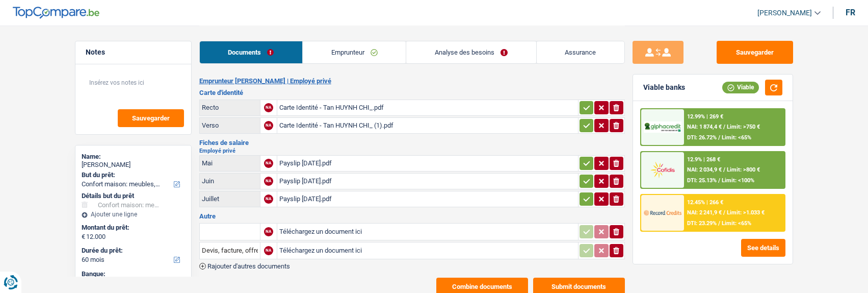 The width and height of the screenshot is (868, 293). I want to click on span: Sauvegarder, so click(151, 118).